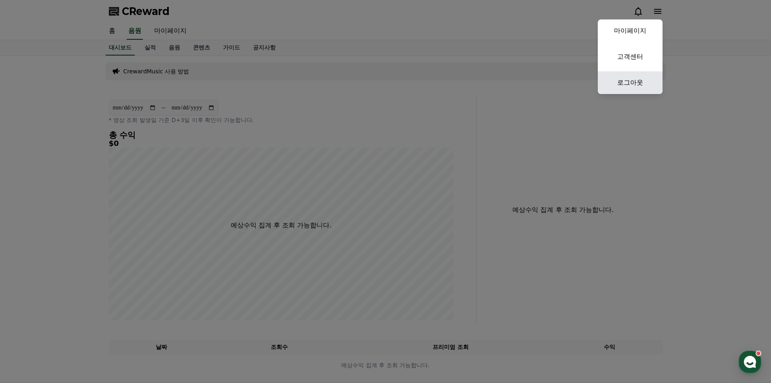 This screenshot has height=383, width=771. Describe the element at coordinates (630, 57) in the screenshot. I see `a: 고객센터` at that location.